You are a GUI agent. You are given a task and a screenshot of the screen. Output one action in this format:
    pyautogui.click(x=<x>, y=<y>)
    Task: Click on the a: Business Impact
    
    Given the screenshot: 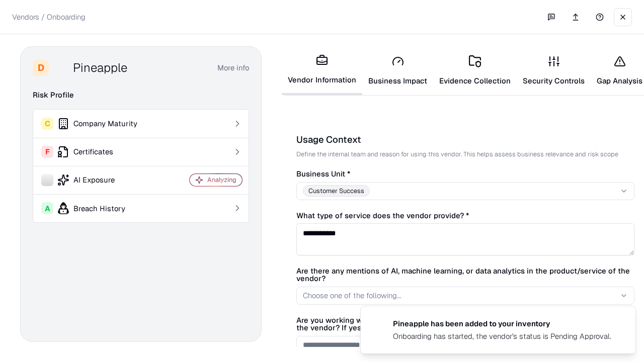 What is the action you would take?
    pyautogui.click(x=397, y=70)
    